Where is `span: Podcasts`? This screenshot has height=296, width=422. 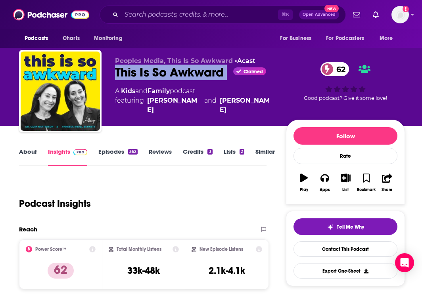
span: Podcasts is located at coordinates (36, 38).